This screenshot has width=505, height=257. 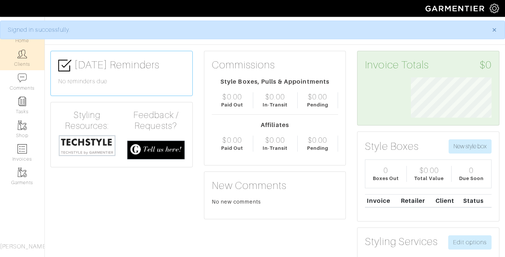 I want to click on div: Due Soon, so click(x=471, y=178).